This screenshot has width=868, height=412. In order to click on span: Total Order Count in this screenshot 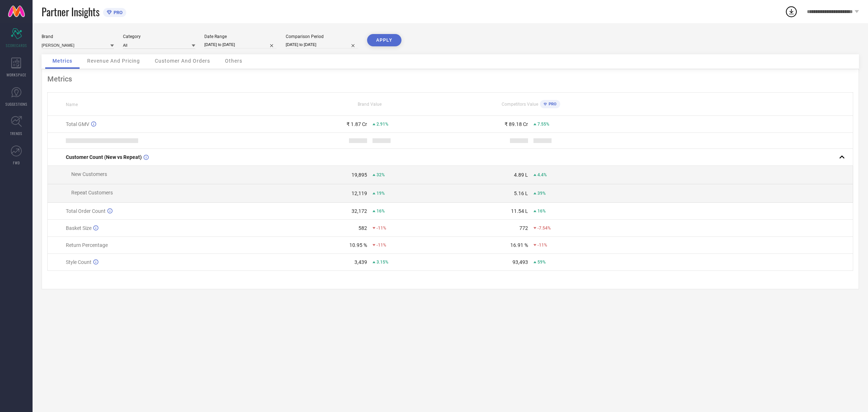, I will do `click(86, 211)`.